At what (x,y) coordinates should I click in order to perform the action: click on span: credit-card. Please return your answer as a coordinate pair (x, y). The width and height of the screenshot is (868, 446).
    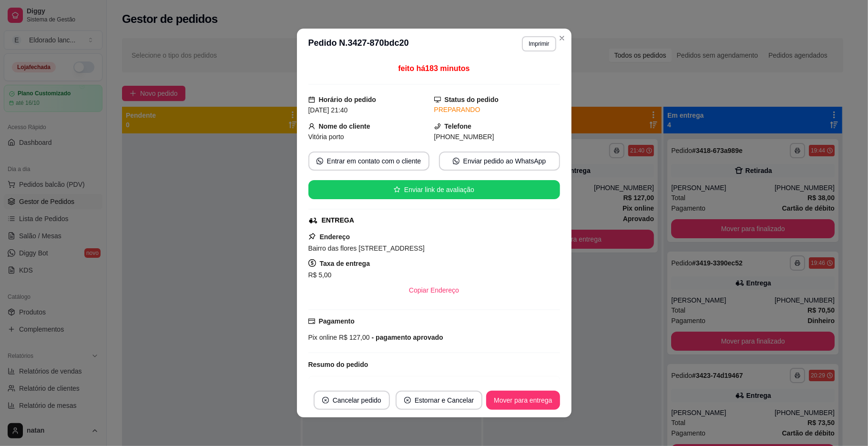
    Looking at the image, I should click on (312, 321).